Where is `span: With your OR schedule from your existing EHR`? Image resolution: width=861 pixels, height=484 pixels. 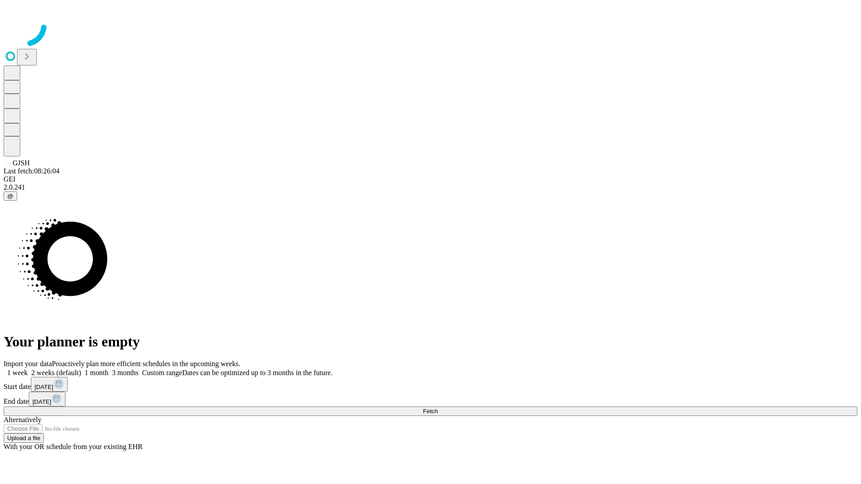 span: With your OR schedule from your existing EHR is located at coordinates (73, 447).